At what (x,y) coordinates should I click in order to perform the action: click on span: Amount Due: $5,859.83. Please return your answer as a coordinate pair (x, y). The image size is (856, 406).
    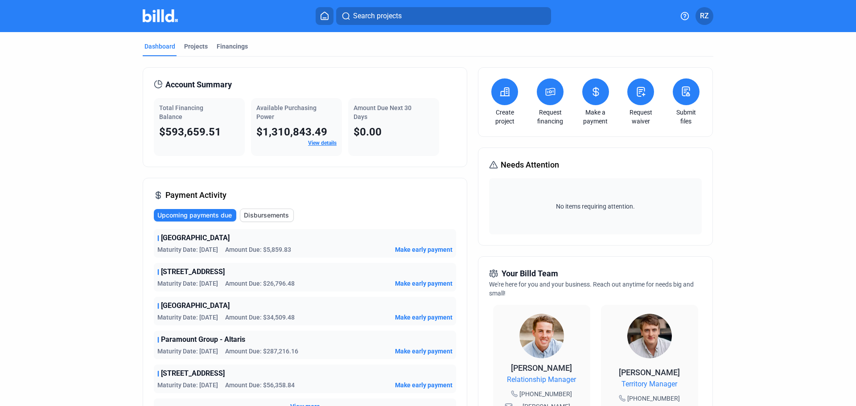
    Looking at the image, I should click on (258, 250).